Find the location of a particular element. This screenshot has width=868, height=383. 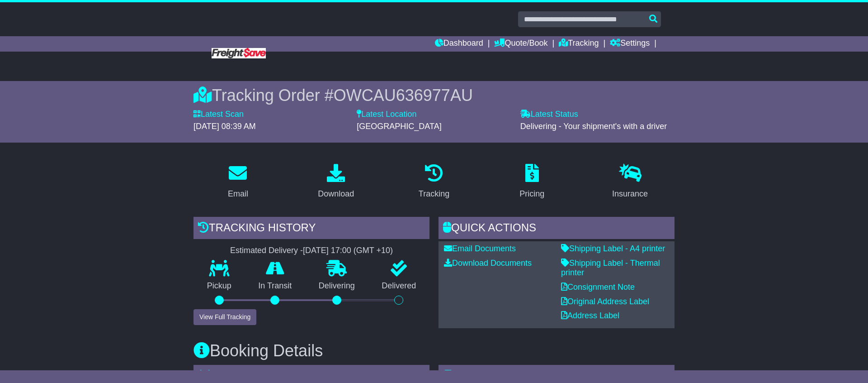

a: Original Address Label is located at coordinates (605, 302).